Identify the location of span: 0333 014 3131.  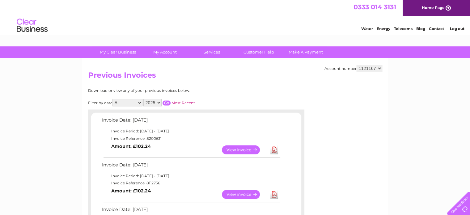
(375, 7).